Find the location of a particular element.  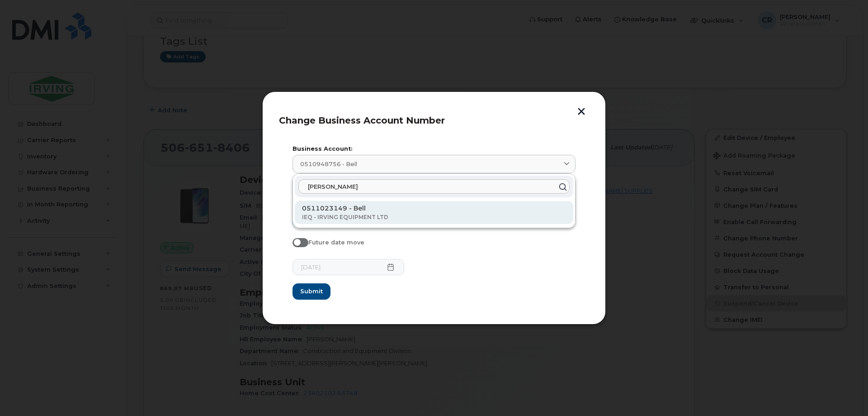

button: Submit is located at coordinates (312, 291).